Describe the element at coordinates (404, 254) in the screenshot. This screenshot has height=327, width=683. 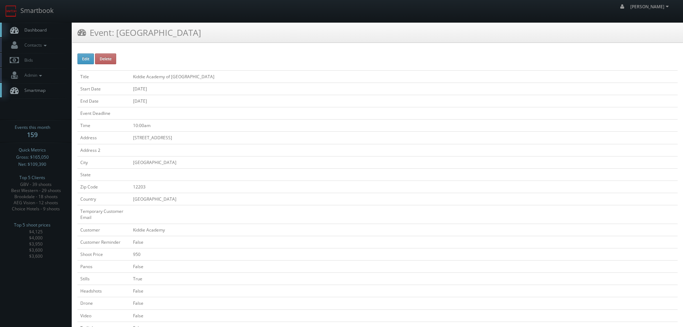
I see `td: 950` at that location.